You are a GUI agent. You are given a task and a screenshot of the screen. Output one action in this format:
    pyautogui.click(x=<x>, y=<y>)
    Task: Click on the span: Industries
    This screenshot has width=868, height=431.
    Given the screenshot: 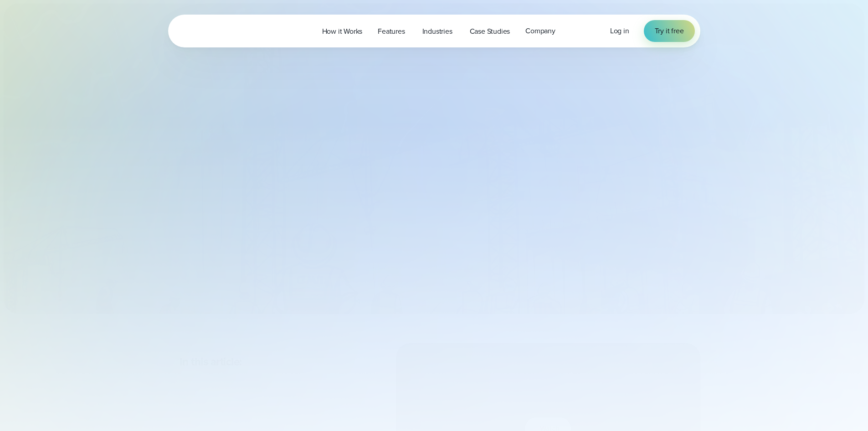 What is the action you would take?
    pyautogui.click(x=437, y=32)
    